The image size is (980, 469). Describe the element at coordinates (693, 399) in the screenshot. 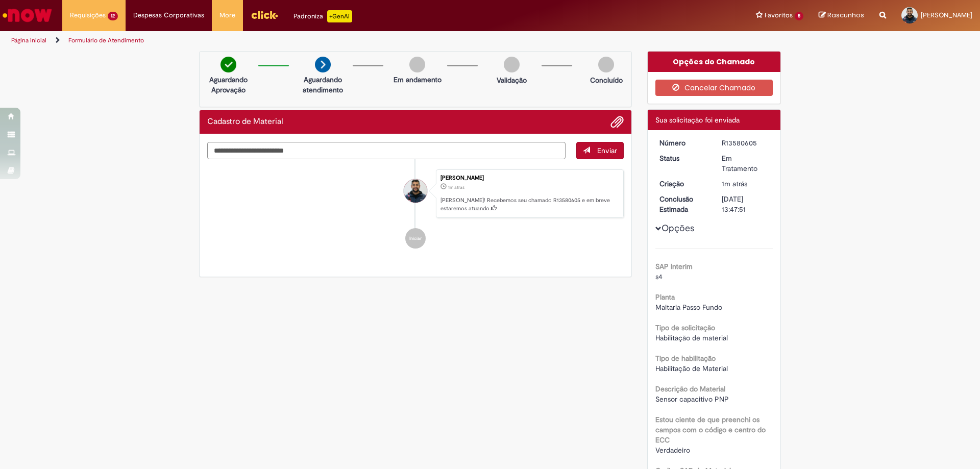

I see `span: Sensor capacitivo PNP` at that location.